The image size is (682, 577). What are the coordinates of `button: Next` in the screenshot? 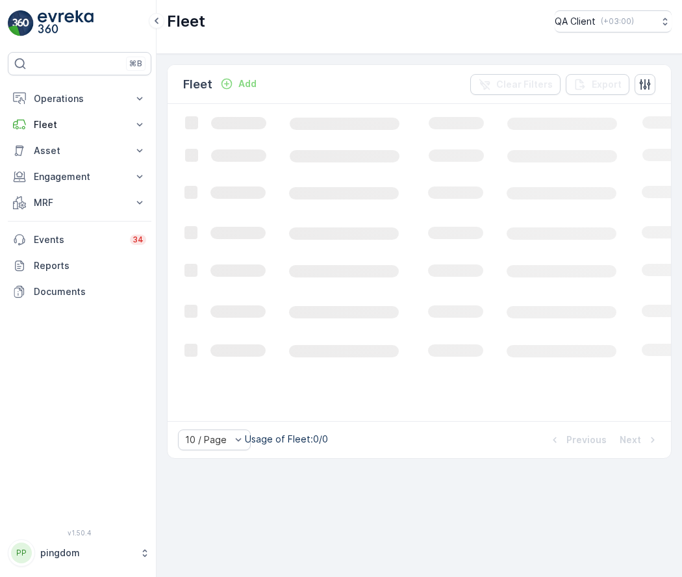 It's located at (639, 440).